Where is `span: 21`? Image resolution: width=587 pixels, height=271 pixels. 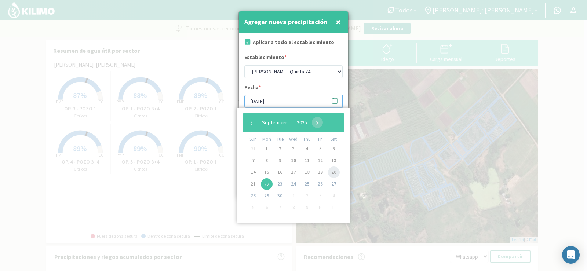 span: 21 is located at coordinates (253, 184).